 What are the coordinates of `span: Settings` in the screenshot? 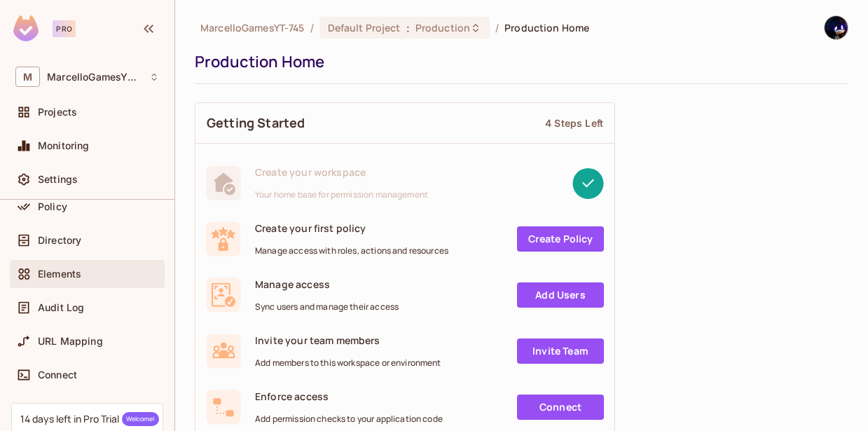 It's located at (57, 179).